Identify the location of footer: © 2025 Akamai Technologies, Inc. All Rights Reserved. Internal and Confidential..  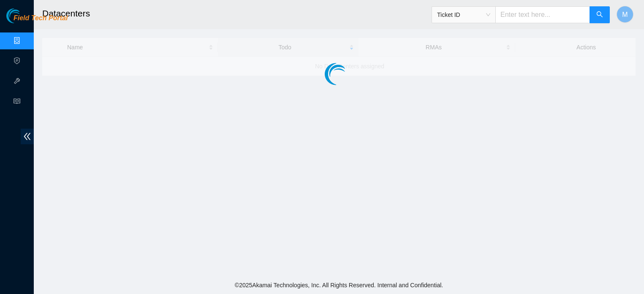
(339, 285).